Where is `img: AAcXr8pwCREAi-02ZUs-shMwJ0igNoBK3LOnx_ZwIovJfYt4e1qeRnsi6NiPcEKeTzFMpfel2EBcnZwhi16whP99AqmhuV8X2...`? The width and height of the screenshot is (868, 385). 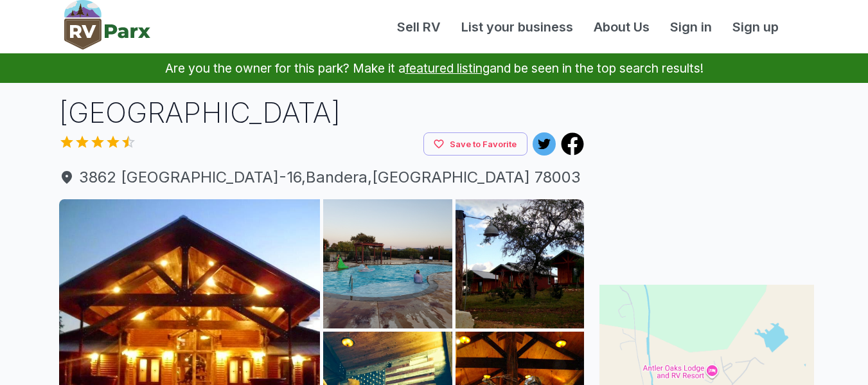 img: AAcXr8pwCREAi-02ZUs-shMwJ0igNoBK3LOnx_ZwIovJfYt4e1qeRnsi6NiPcEKeTzFMpfel2EBcnZwhi16whP99AqmhuV8X2... is located at coordinates (520, 264).